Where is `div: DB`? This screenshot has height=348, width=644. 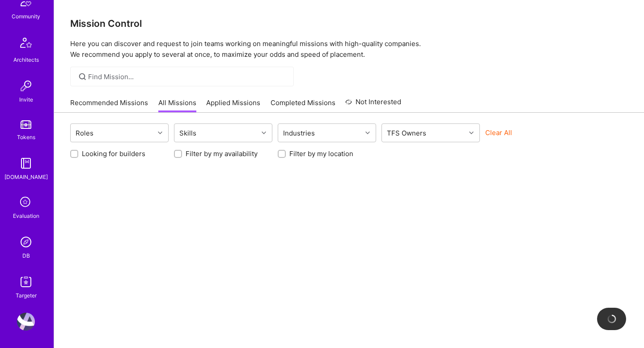 div: DB is located at coordinates (26, 255).